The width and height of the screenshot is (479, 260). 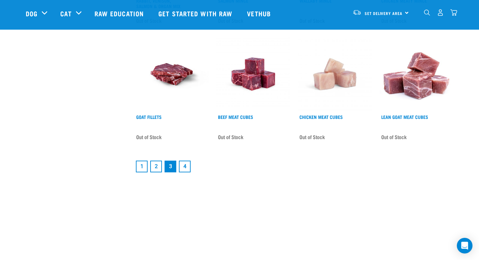 I want to click on a: Cat, so click(x=66, y=13).